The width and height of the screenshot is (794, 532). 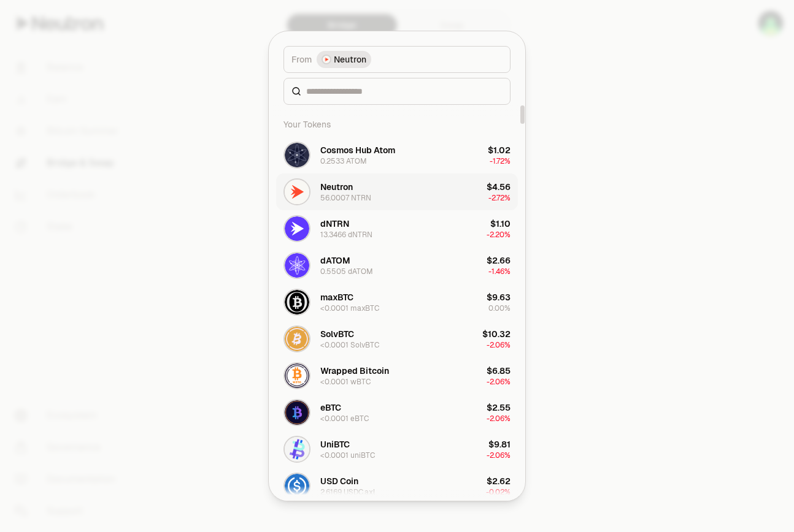 I want to click on span: Neutron, so click(x=350, y=60).